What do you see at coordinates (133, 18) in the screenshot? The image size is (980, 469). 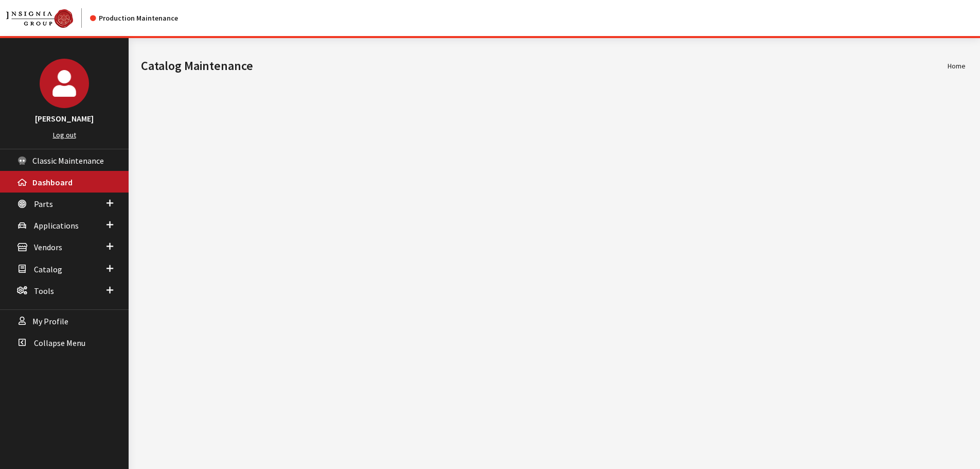 I see `div: Production Maintenance` at bounding box center [133, 18].